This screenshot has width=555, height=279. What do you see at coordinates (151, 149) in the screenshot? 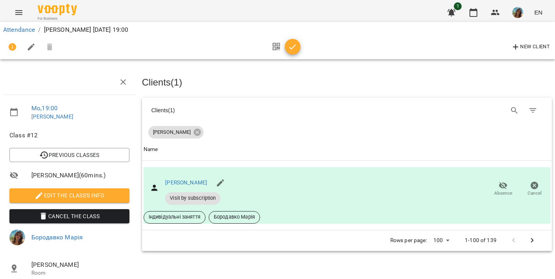
I see `div: Sort` at bounding box center [151, 149].